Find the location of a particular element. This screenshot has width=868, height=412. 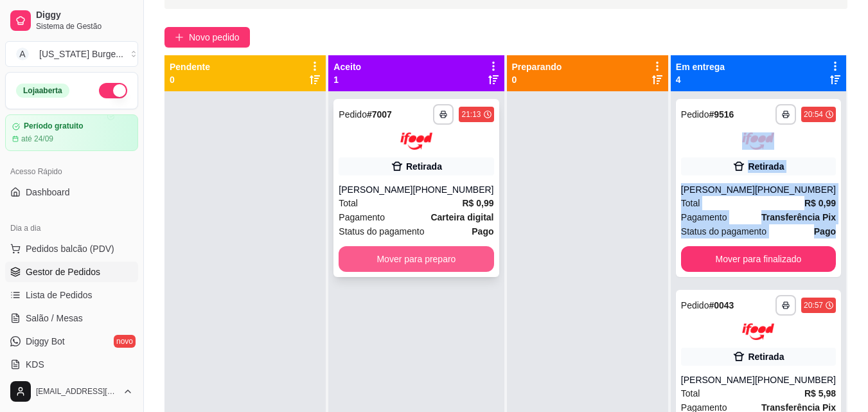

p: 1 is located at coordinates (347, 79).